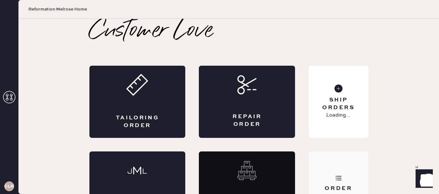 The image size is (439, 194). What do you see at coordinates (338, 104) in the screenshot?
I see `div: Ship Orders` at bounding box center [338, 104].